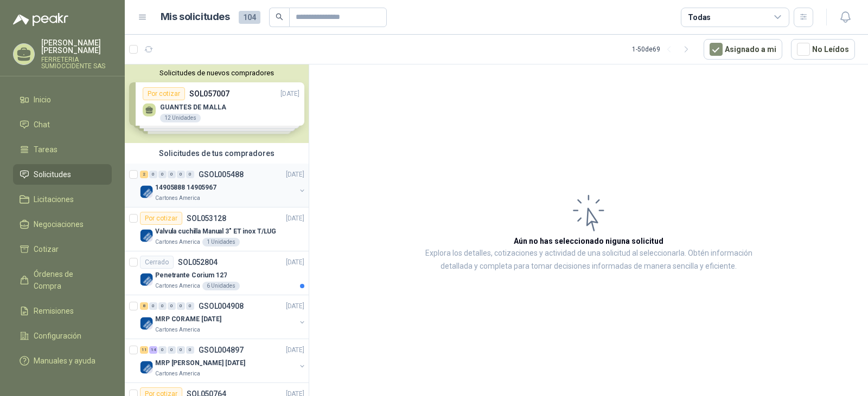 The width and height of the screenshot is (868, 396). What do you see at coordinates (63, 336) in the screenshot?
I see `a: Configuración` at bounding box center [63, 336].